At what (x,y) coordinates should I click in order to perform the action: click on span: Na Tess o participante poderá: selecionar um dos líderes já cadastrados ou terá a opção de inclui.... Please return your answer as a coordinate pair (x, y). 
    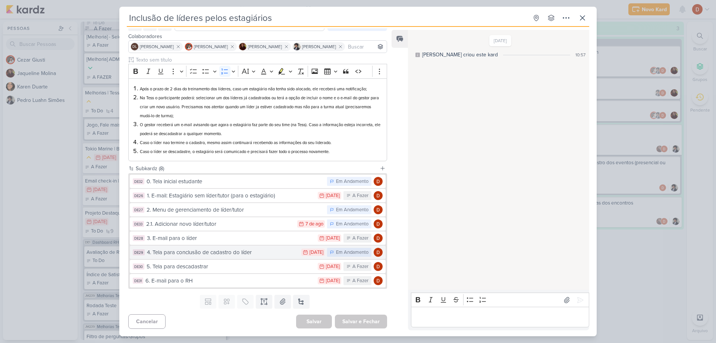
    Looking at the image, I should click on (259, 107).